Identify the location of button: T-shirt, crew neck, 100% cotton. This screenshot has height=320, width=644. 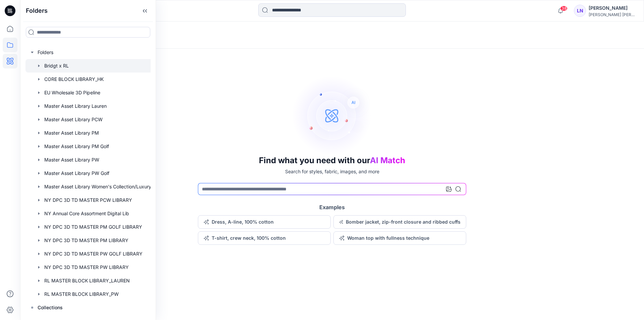
(264, 238).